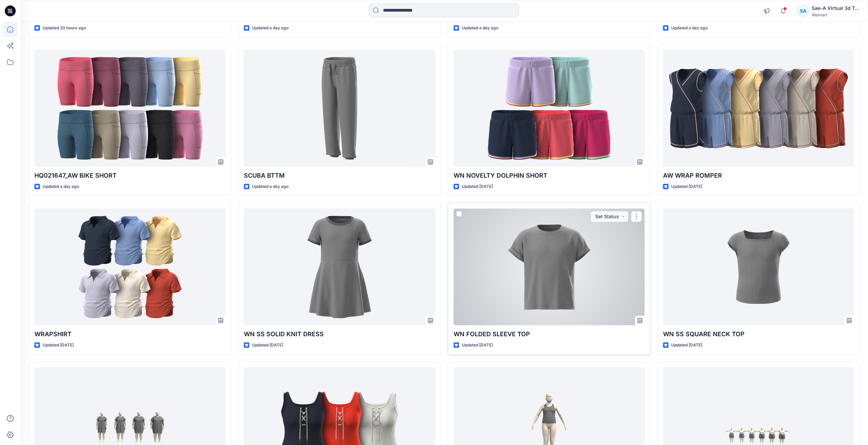 The image size is (868, 445). I want to click on a: WN NOVELTY DOLPHIN SHORT, so click(549, 108).